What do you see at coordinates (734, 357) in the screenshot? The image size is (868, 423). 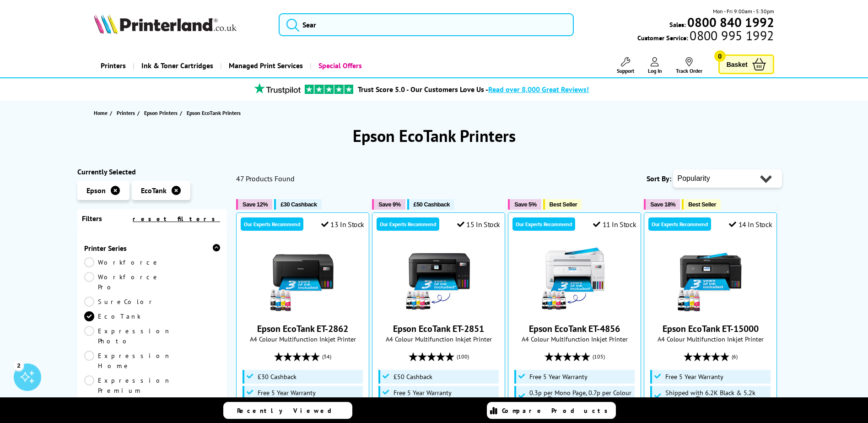 I see `span: (6)` at bounding box center [734, 357].